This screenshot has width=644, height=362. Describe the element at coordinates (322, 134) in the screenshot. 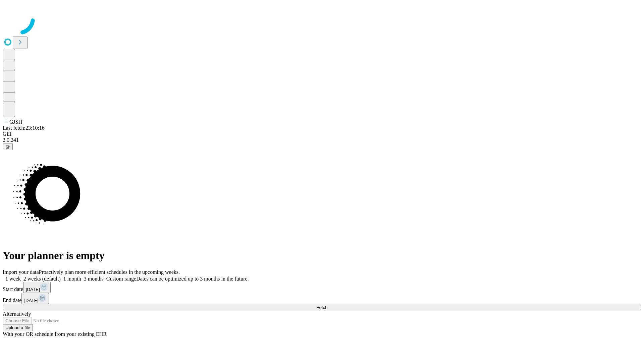

I see `div: GEI` at that location.